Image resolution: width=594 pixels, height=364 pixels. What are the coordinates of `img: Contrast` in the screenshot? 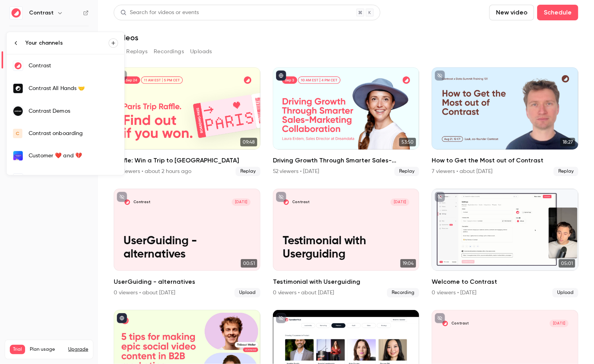 It's located at (18, 66).